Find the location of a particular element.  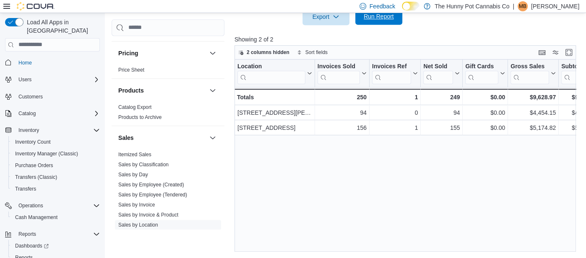

button: Enter fullscreen is located at coordinates (569, 52).